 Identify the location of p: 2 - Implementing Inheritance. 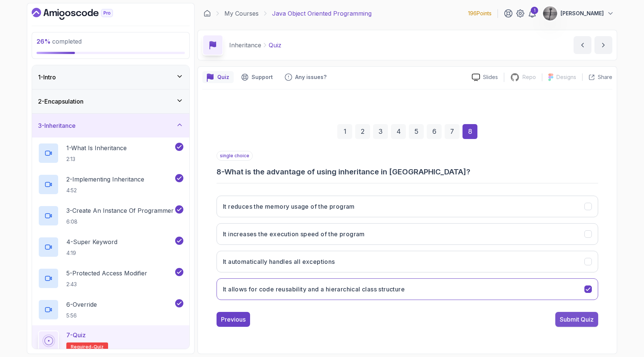
(105, 180).